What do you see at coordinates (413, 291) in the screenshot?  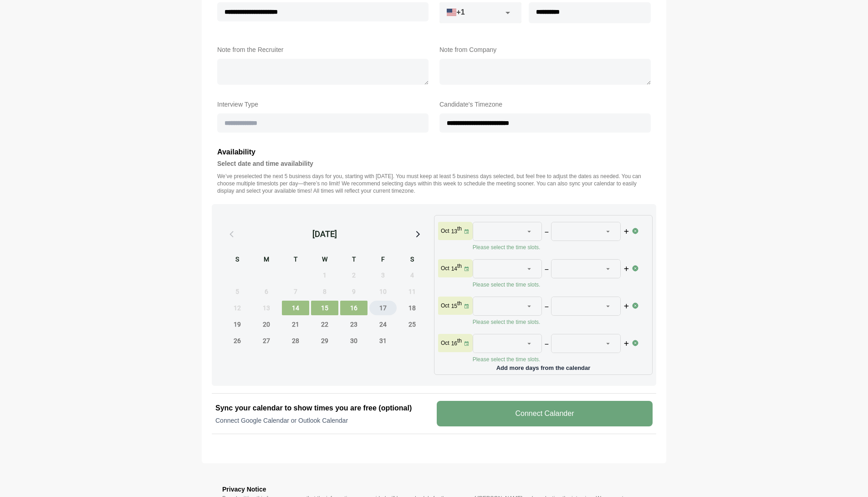 I see `span: Saturday, October 11, 2025` at bounding box center [413, 291].